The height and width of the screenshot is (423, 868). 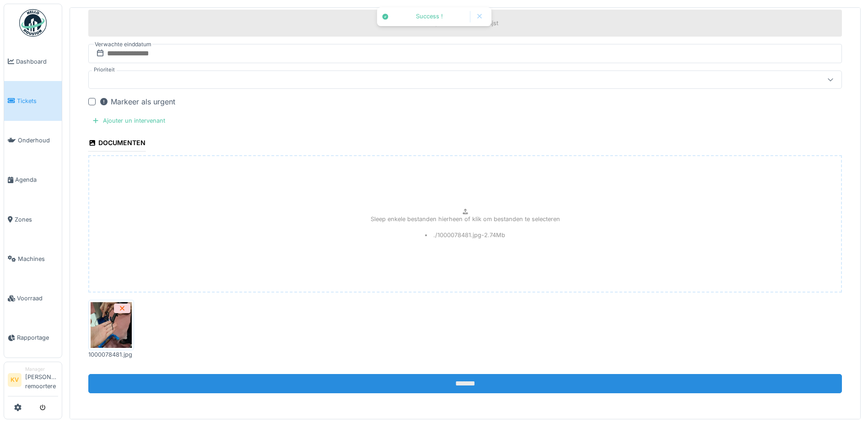 I want to click on span: Rapportage, so click(x=38, y=337).